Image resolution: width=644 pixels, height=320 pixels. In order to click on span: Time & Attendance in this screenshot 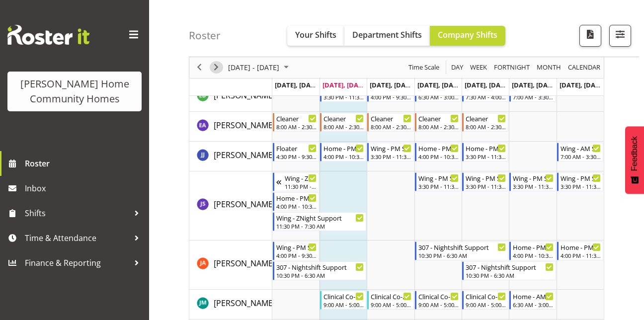, I will do `click(77, 238)`.